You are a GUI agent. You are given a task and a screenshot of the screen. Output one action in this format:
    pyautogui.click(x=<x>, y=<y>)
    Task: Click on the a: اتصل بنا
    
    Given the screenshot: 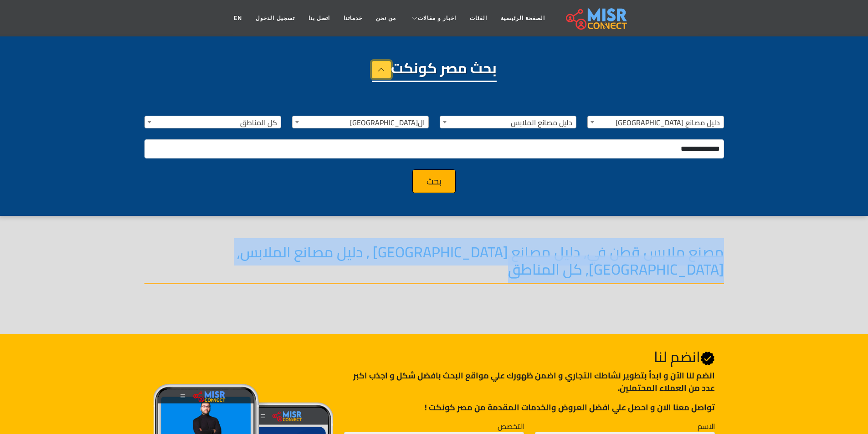 What is the action you would take?
    pyautogui.click(x=319, y=18)
    